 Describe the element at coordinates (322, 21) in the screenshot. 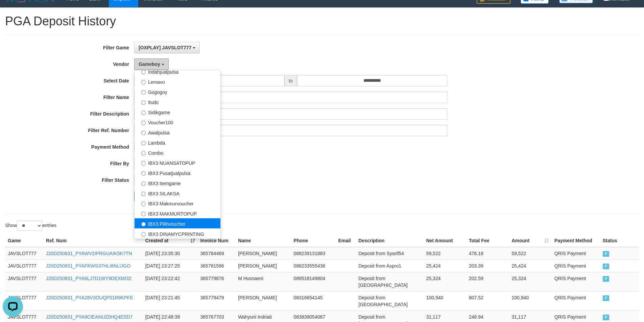

I see `h1: PGA Deposit History` at that location.